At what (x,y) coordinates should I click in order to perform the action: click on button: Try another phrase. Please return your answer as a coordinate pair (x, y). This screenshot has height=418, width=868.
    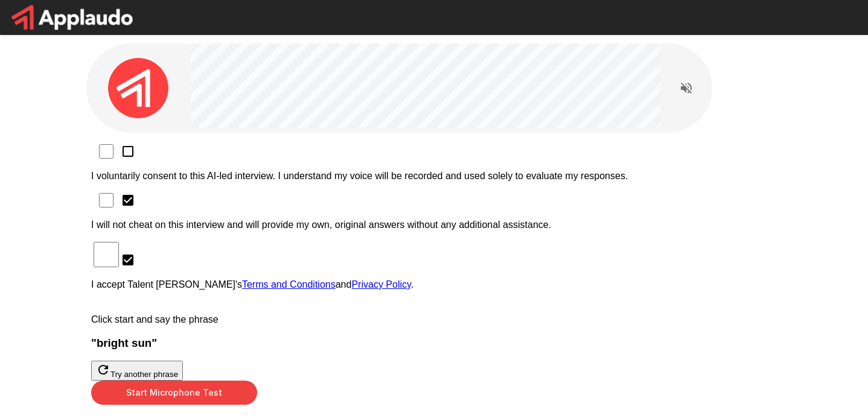
    Looking at the image, I should click on (137, 371).